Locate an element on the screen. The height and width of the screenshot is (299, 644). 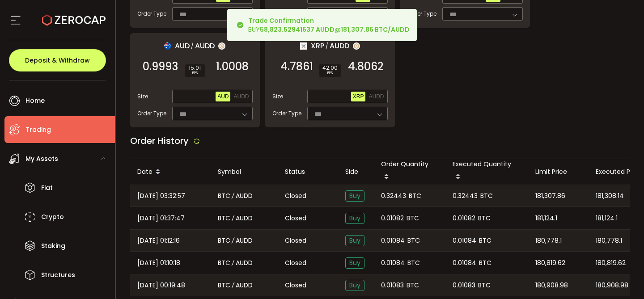
span: AUD is located at coordinates (223, 97).